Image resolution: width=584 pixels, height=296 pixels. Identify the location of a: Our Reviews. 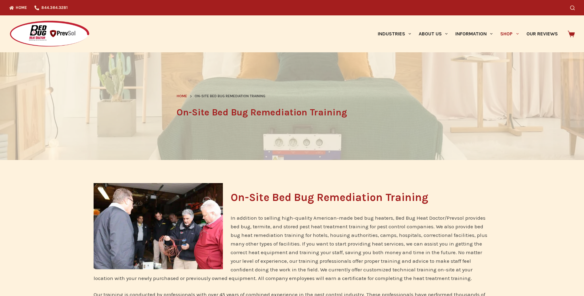
(542, 34).